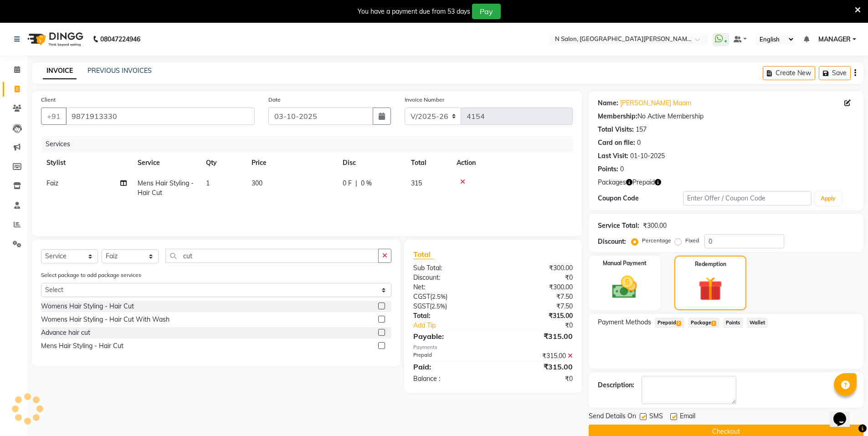  What do you see at coordinates (733, 322) in the screenshot?
I see `span: Points` at bounding box center [733, 322].